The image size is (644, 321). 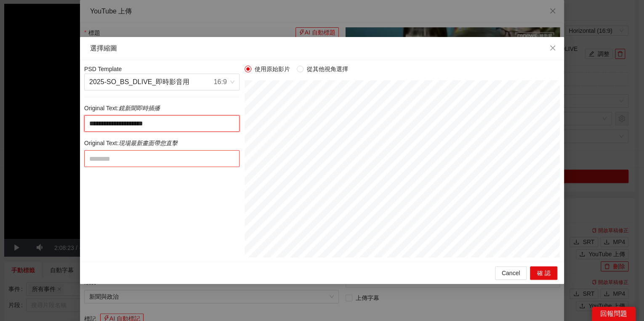 What do you see at coordinates (139, 108) in the screenshot?
I see `i: 鏡新聞即時插播` at bounding box center [139, 108].